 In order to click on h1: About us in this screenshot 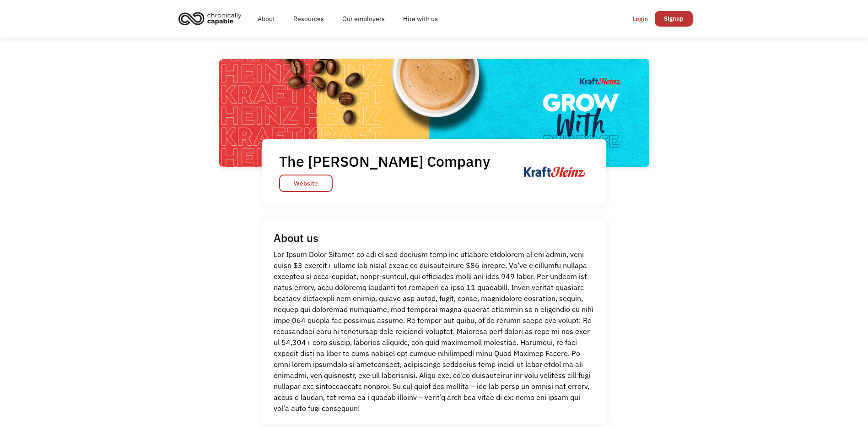, I will do `click(296, 237)`.